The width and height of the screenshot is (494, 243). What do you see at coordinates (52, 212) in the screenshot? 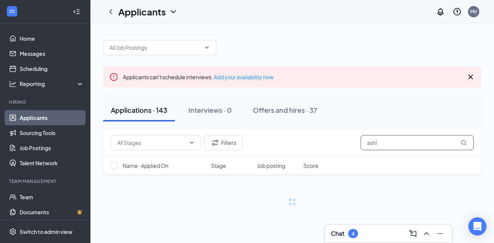
I see `a: DocumentsCrown` at bounding box center [52, 212].